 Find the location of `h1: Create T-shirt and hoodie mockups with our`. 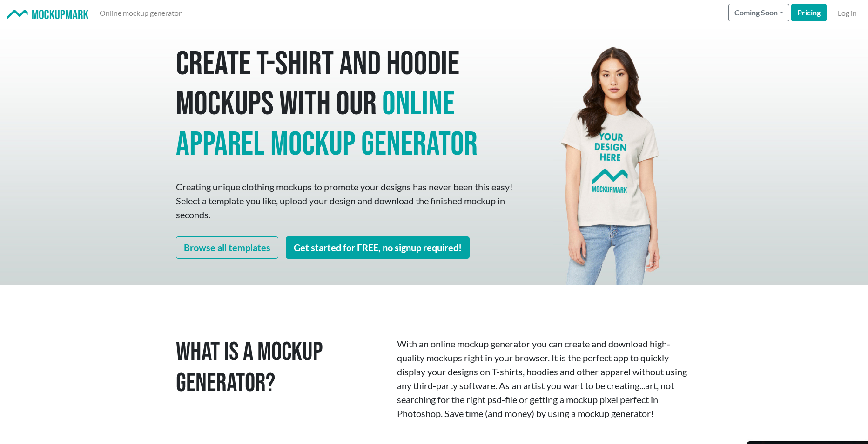

h1: Create T-shirt and hoodie mockups with our is located at coordinates (346, 105).